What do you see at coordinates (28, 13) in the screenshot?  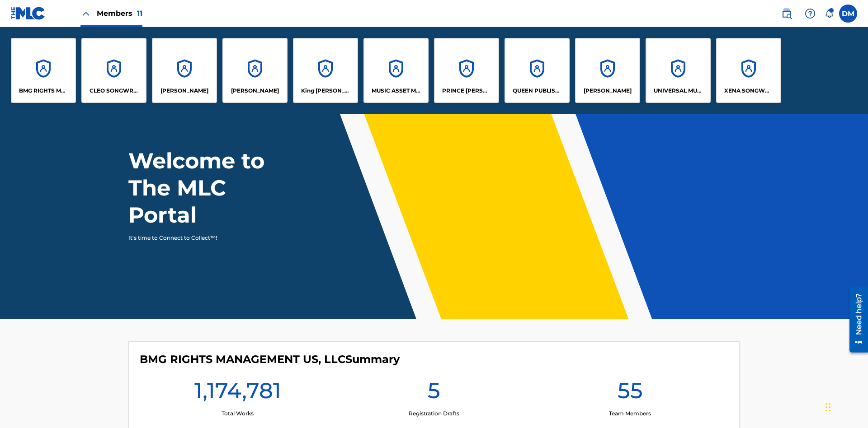 I see `img: MLC Logo` at bounding box center [28, 13].